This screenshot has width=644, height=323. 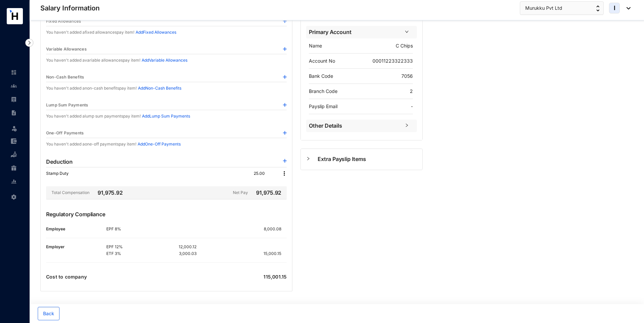 I want to click on p: Fixed Allowances, so click(x=63, y=21).